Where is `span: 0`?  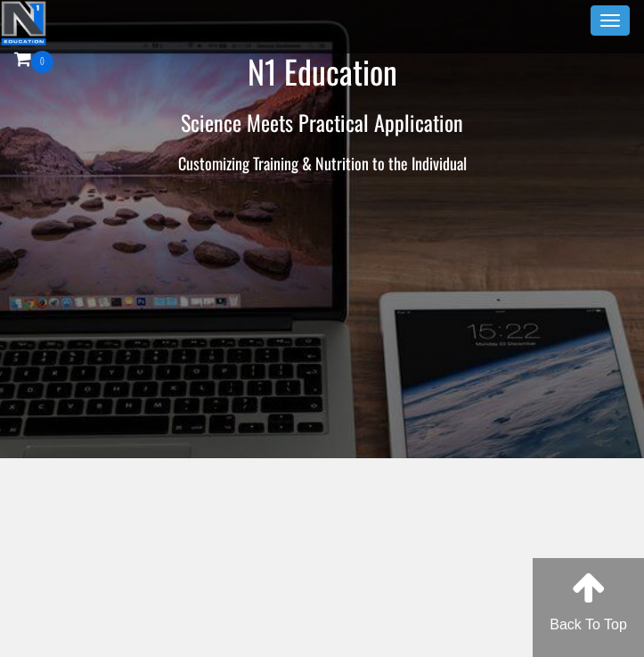 span: 0 is located at coordinates (42, 61).